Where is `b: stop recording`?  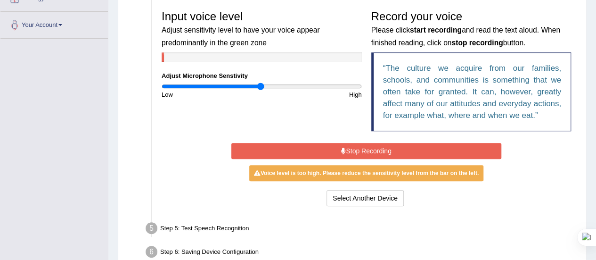
b: stop recording is located at coordinates (477, 42).